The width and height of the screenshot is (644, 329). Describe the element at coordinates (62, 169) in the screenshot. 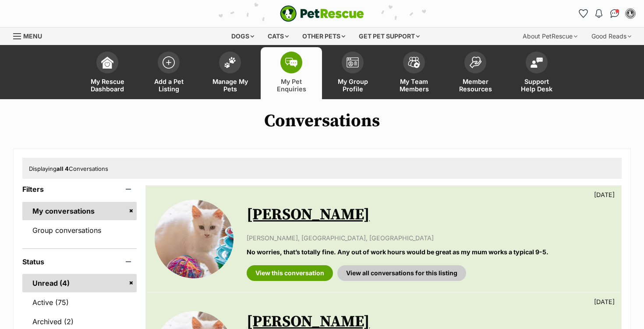

I see `strong: all 4` at that location.